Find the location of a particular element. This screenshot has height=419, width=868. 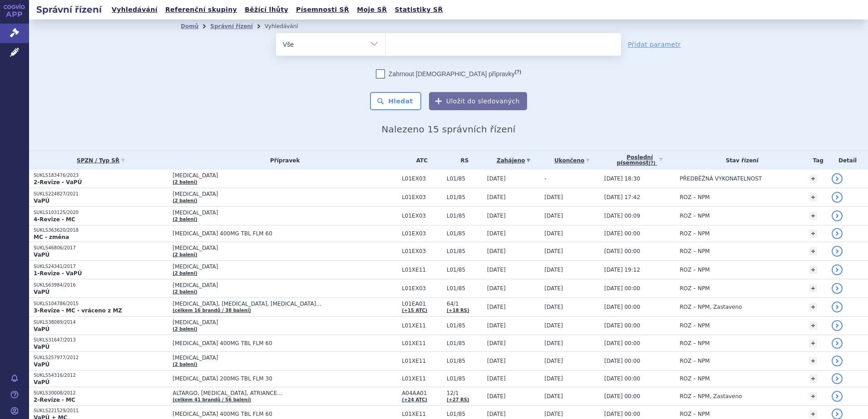

button: Uložit do sledovaných is located at coordinates (478, 101).